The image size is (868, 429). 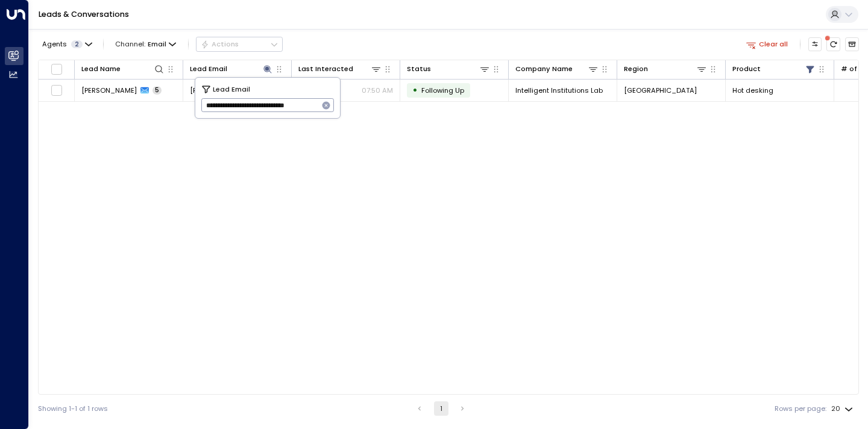 I want to click on span: Lead Email, so click(x=232, y=89).